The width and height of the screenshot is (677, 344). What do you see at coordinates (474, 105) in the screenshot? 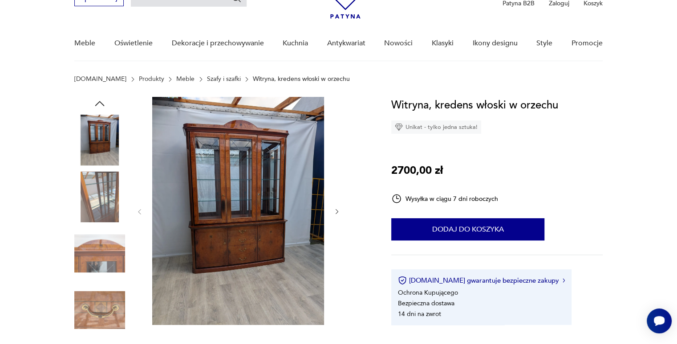
I see `h1: Witryna, kredens włoski w orzechu` at bounding box center [474, 105].